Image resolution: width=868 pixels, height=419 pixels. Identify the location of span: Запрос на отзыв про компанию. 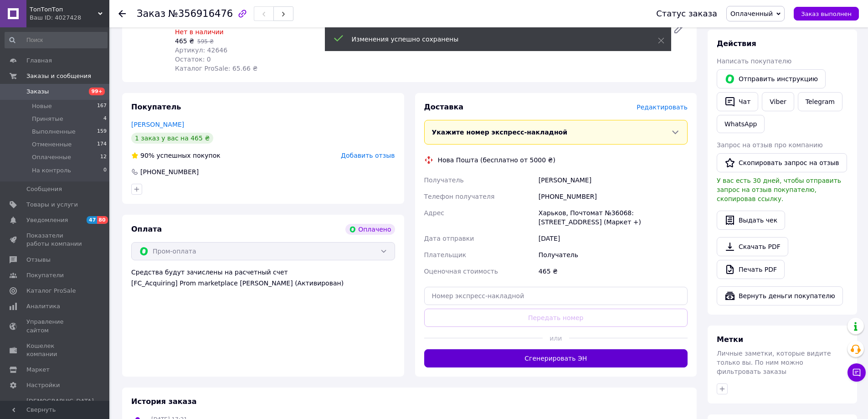
(770, 145).